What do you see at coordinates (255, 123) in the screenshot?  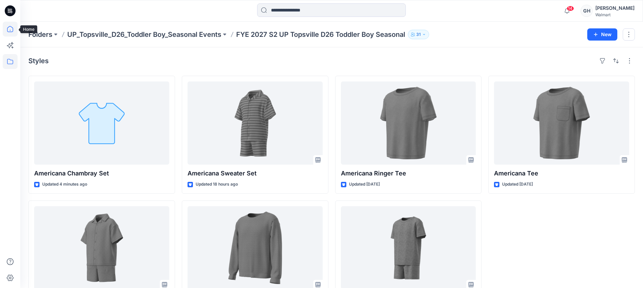 I see `a: Americana Sweater Set` at bounding box center [255, 123].